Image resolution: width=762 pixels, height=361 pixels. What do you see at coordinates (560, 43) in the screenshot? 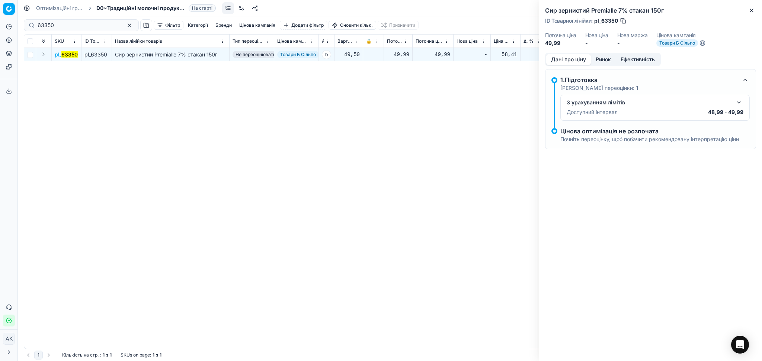
I see `dd: 49,99` at bounding box center [560, 43].